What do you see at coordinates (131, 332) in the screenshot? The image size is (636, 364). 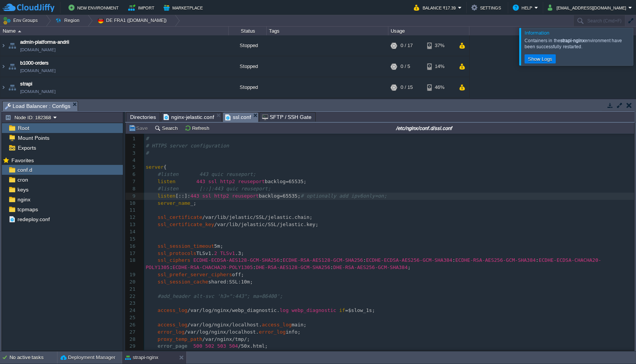 I see `div: 27` at bounding box center [131, 332].